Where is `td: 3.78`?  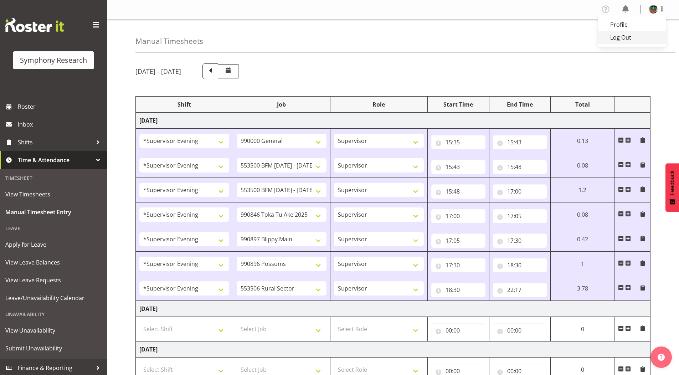
td: 3.78 is located at coordinates (582, 288).